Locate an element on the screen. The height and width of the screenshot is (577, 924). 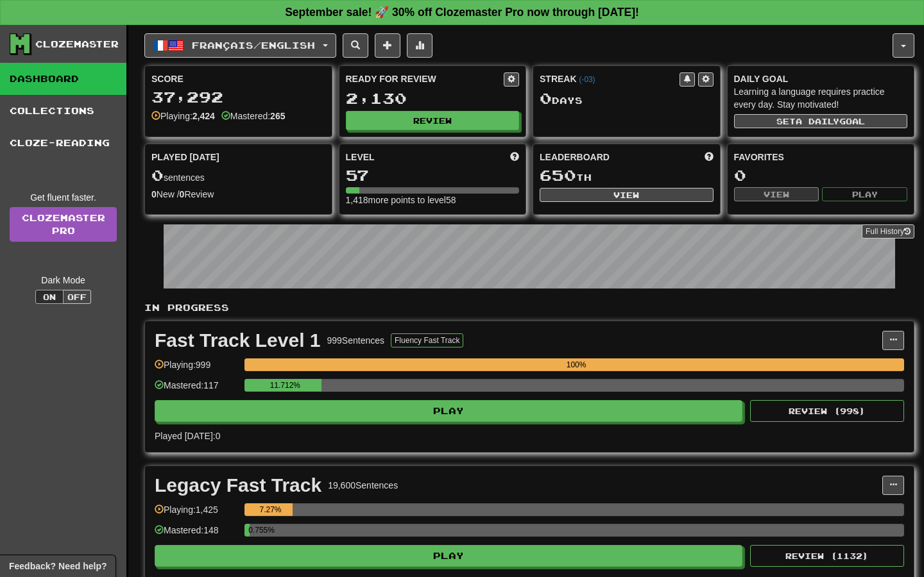
div: Streak is located at coordinates (610, 79).